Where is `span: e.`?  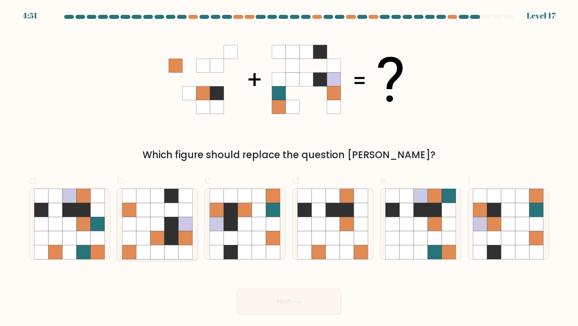 span: e. is located at coordinates (385, 180).